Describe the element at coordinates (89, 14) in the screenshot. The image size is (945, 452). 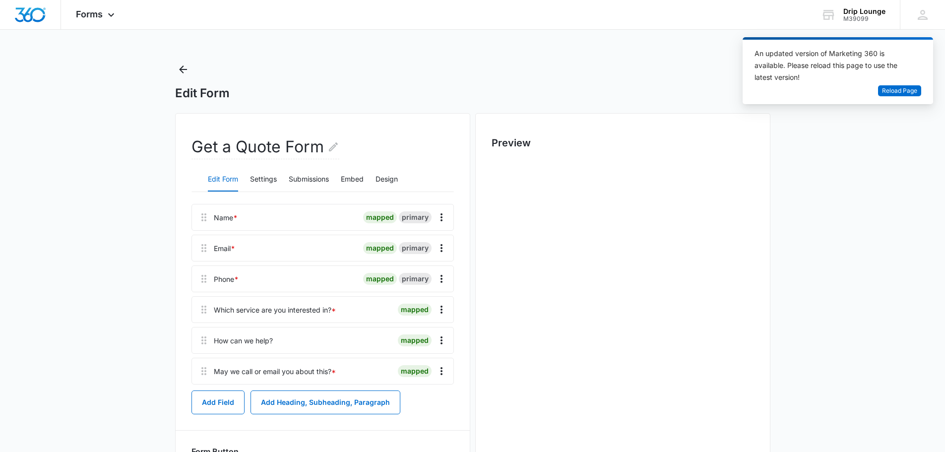
I see `span: Forms` at that location.